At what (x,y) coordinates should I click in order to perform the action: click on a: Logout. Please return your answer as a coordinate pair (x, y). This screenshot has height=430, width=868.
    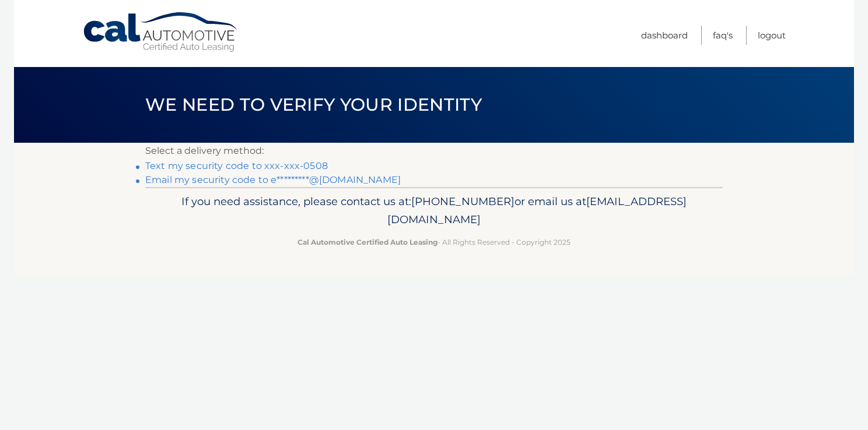
    Looking at the image, I should click on (771, 35).